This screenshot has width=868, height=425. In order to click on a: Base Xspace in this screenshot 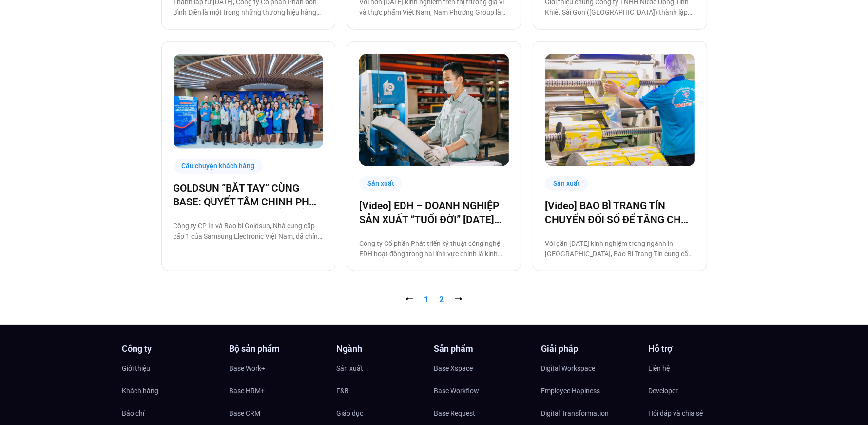, I will do `click(483, 368)`.